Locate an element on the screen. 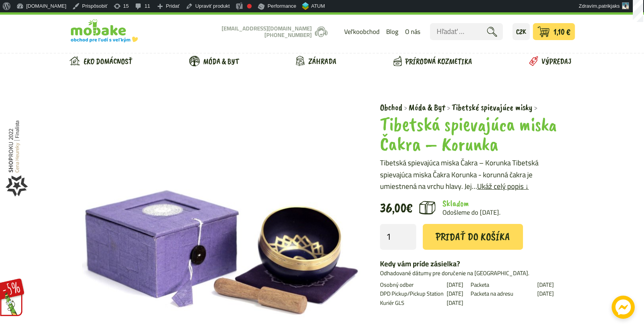  img: Mobake slogan is located at coordinates (104, 39).